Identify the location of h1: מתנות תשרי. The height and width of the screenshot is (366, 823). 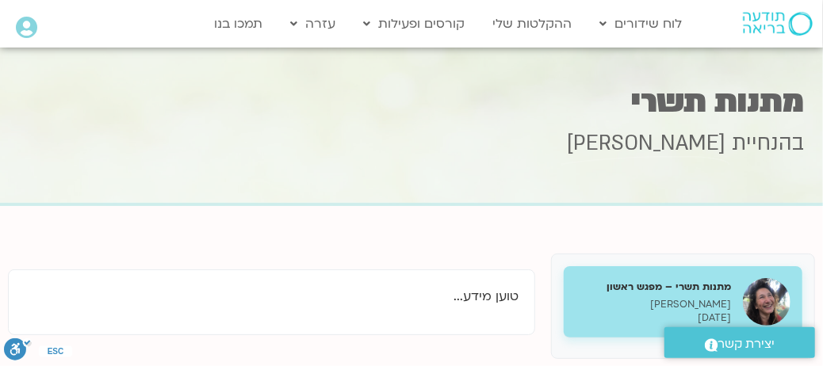
(411, 101).